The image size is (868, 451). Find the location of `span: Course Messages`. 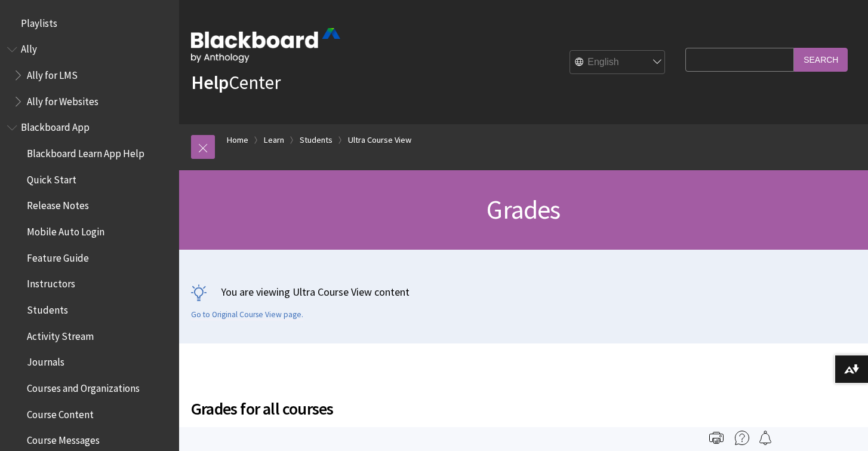

span: Course Messages is located at coordinates (63, 438).